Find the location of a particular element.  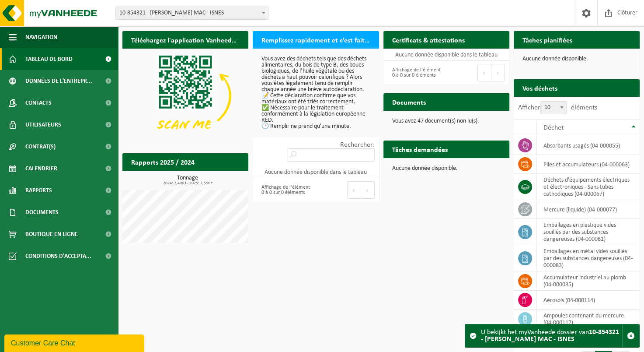

span: Tableau de bord is located at coordinates (49, 59).